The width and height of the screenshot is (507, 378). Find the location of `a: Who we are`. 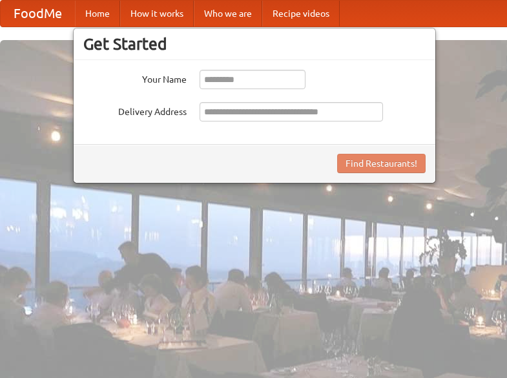

a: Who we are is located at coordinates (228, 14).